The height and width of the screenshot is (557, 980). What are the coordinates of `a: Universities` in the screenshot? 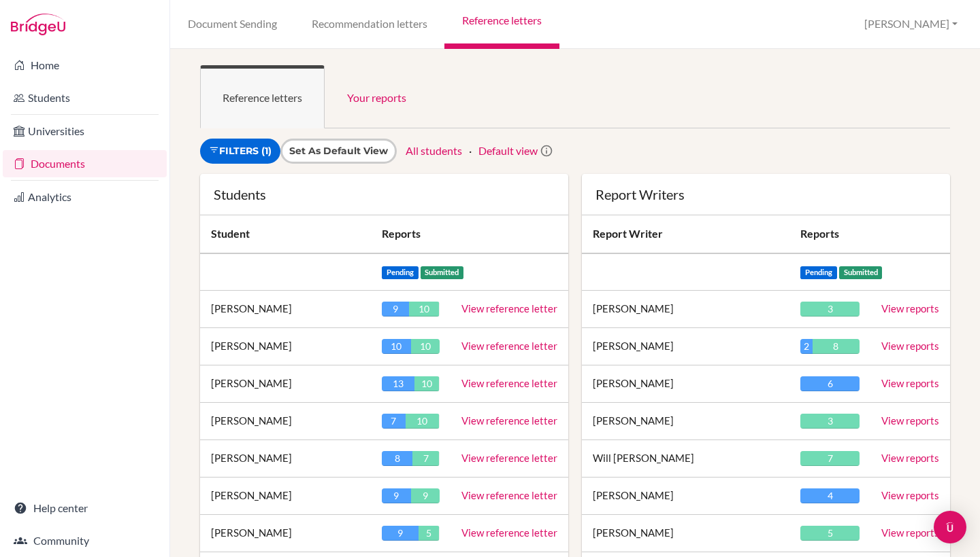 It's located at (84, 132).